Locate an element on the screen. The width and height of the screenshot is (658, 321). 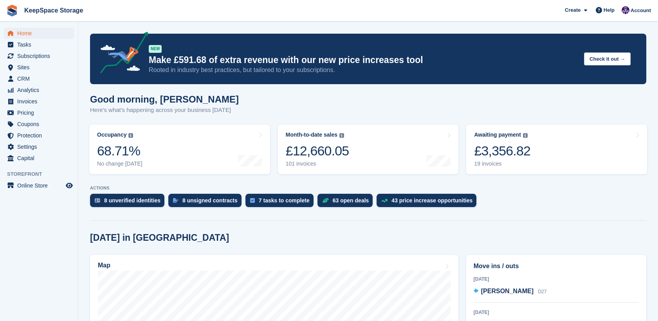
a: 8 unsigned contracts is located at coordinates (207, 202).